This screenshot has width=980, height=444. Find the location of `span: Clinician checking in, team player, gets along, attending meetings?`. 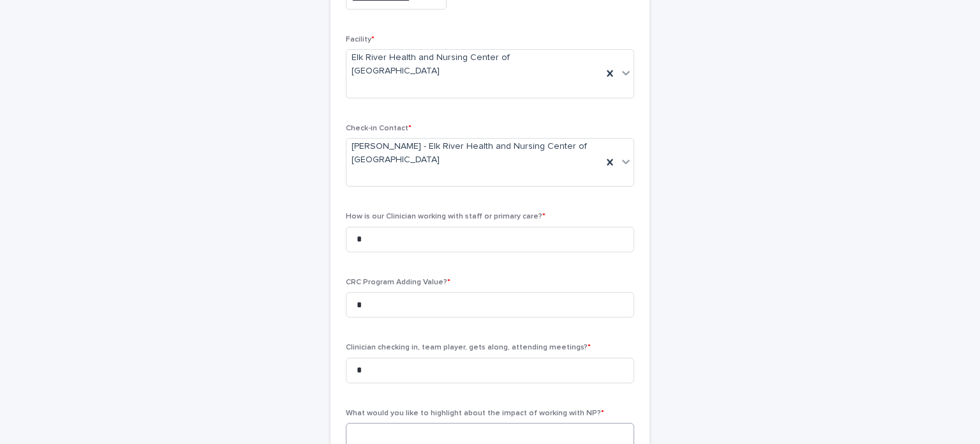

span: Clinician checking in, team player, gets along, attending meetings? is located at coordinates (469, 348).